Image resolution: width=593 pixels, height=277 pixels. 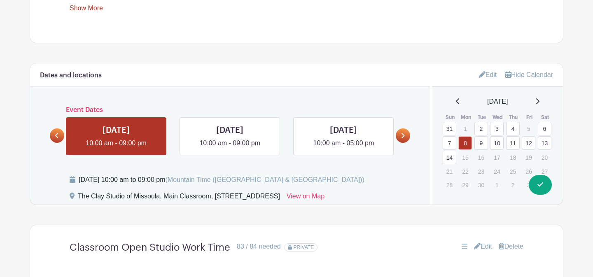 What do you see at coordinates (449, 143) in the screenshot?
I see `a: 7` at bounding box center [449, 143].